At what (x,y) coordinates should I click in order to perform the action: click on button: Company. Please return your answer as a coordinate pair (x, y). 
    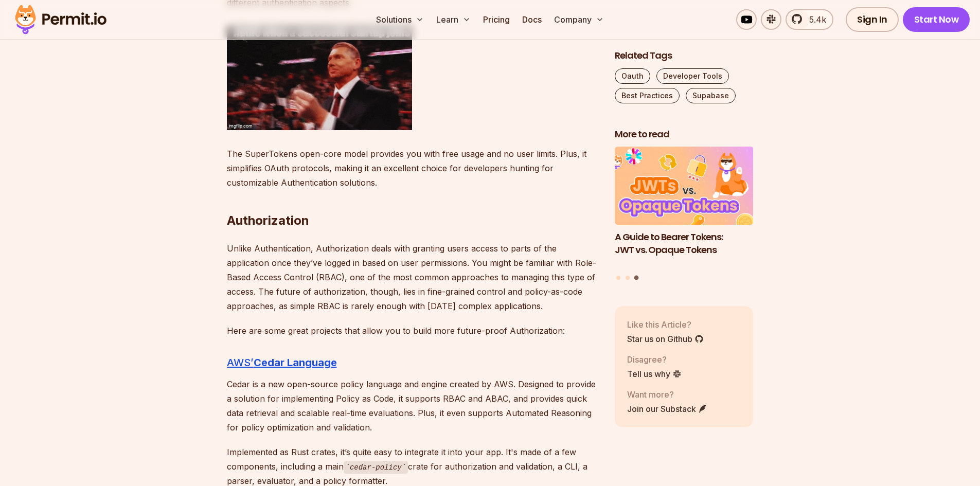
    Looking at the image, I should click on (578, 19).